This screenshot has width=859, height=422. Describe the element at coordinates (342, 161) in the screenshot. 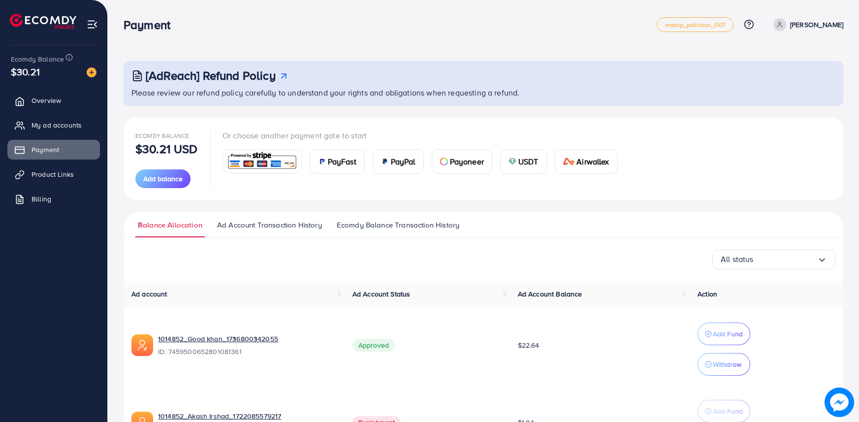

I see `span: PayFast` at that location.